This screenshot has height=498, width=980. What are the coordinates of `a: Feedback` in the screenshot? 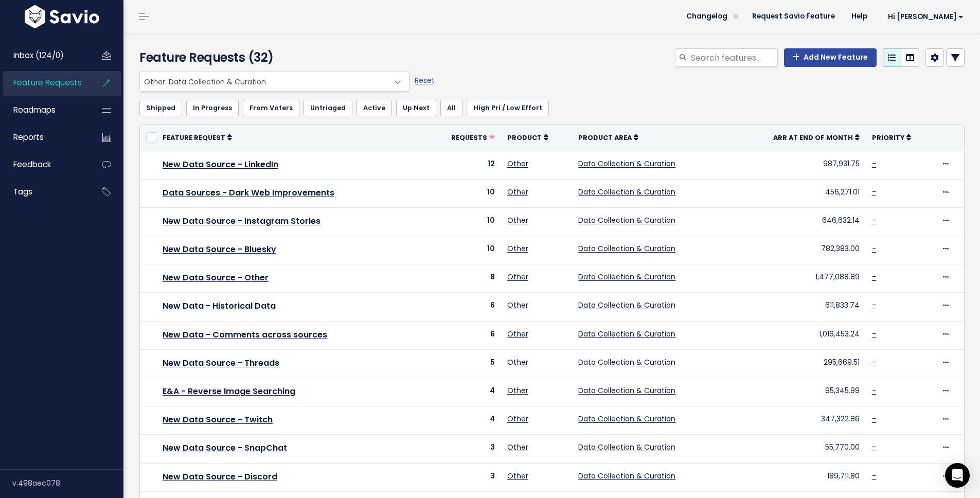 It's located at (43, 165).